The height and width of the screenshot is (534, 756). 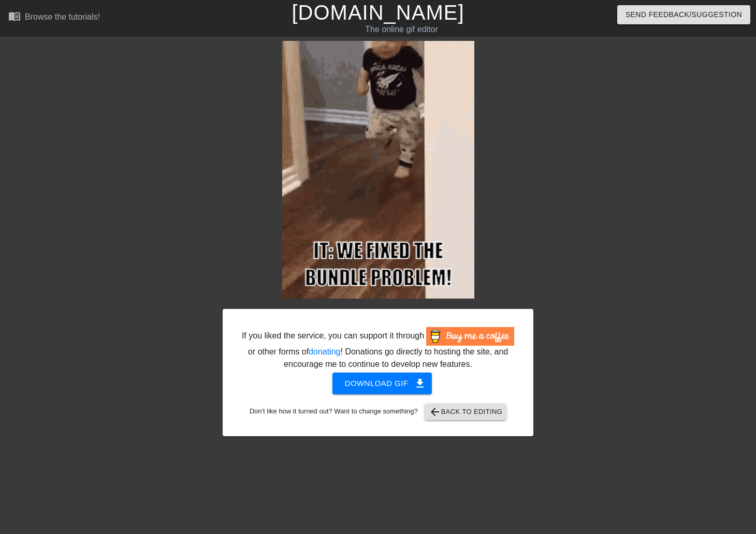 What do you see at coordinates (15, 16) in the screenshot?
I see `span: menu_book` at bounding box center [15, 16].